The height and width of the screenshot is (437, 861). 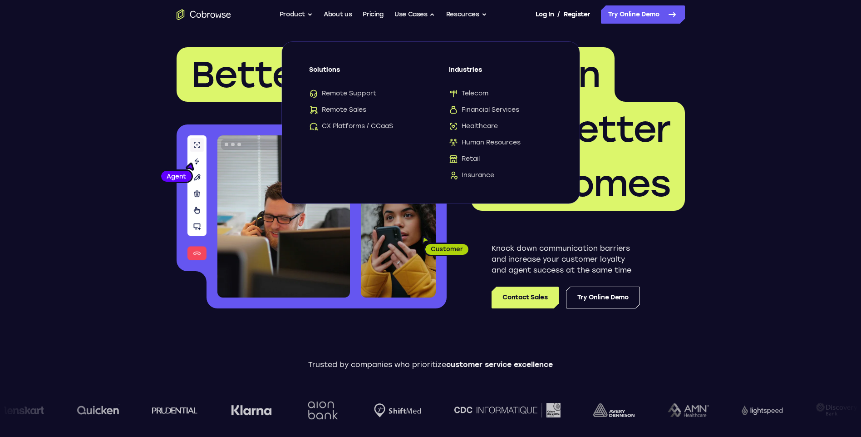 I want to click on button: Resources, so click(x=467, y=15).